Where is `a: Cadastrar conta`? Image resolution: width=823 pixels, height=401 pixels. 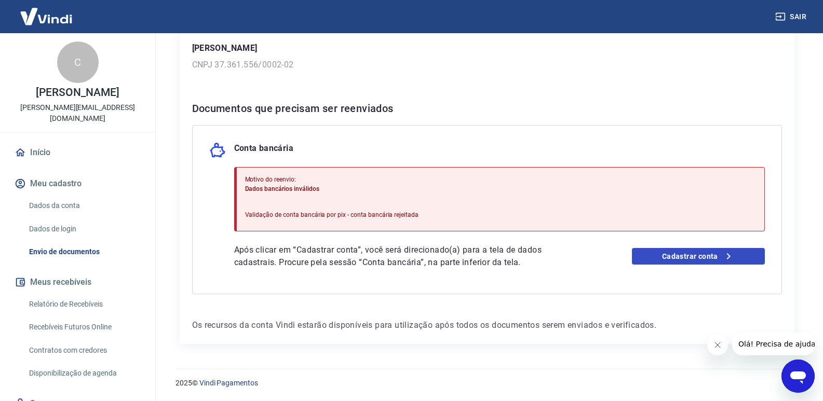 a: Cadastrar conta is located at coordinates (698, 256).